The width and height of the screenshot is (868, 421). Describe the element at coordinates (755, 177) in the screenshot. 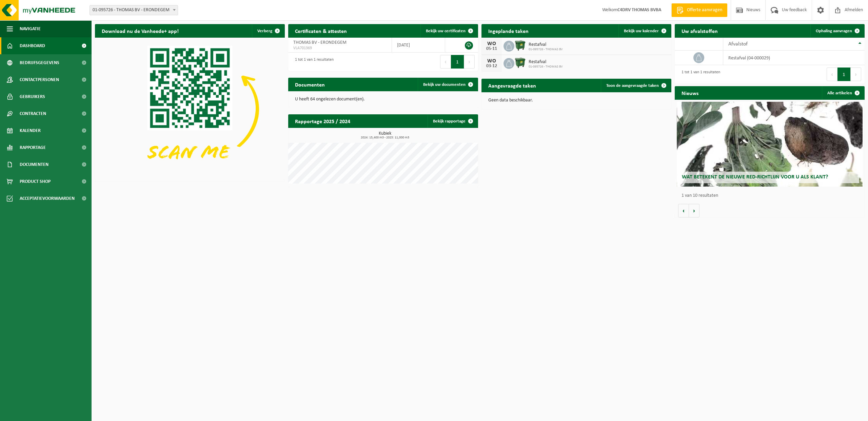

I see `span: Wat betekent de nieuwe RED-richtlijn voor u als klant?` at that location.